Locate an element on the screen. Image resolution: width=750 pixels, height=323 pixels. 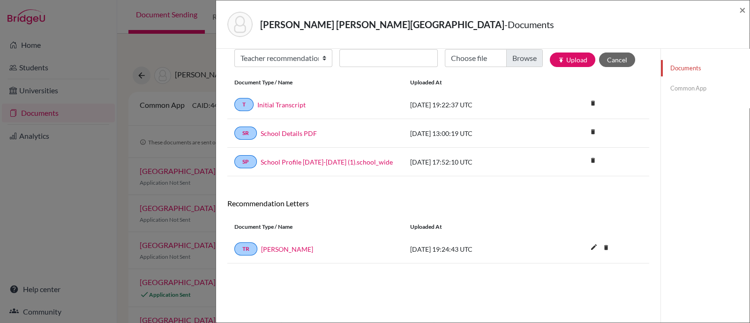
a: T is located at coordinates (244, 105).